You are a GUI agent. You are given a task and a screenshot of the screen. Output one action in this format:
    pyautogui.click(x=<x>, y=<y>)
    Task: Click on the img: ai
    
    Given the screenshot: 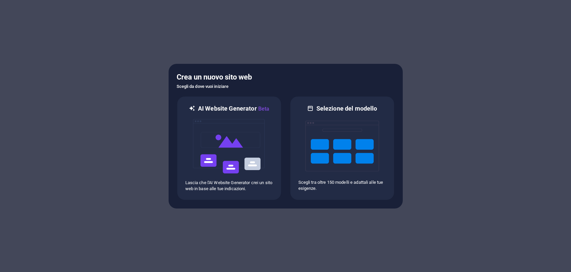 What is the action you would take?
    pyautogui.click(x=229, y=147)
    